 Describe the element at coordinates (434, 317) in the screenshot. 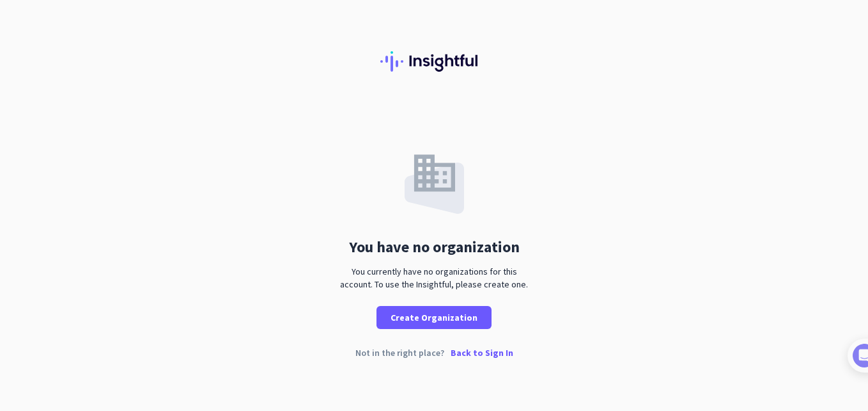

I see `button: Create Organization` at that location.